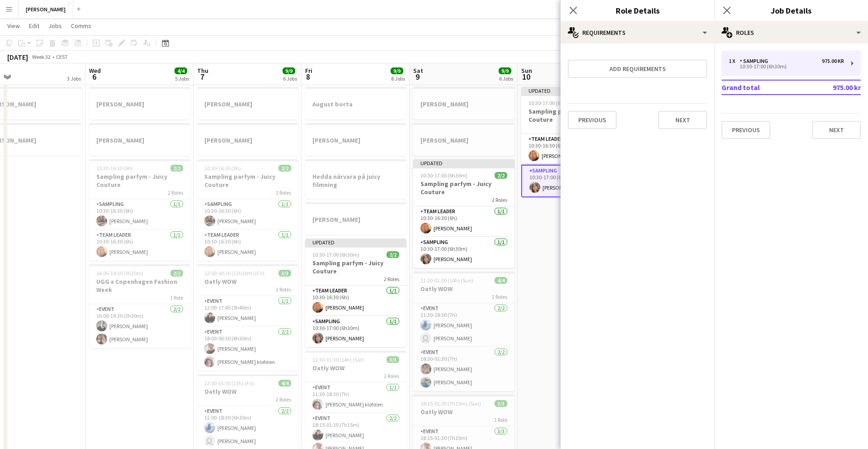 The image size is (868, 449). Describe the element at coordinates (397, 71) in the screenshot. I see `span: 9/9` at that location.